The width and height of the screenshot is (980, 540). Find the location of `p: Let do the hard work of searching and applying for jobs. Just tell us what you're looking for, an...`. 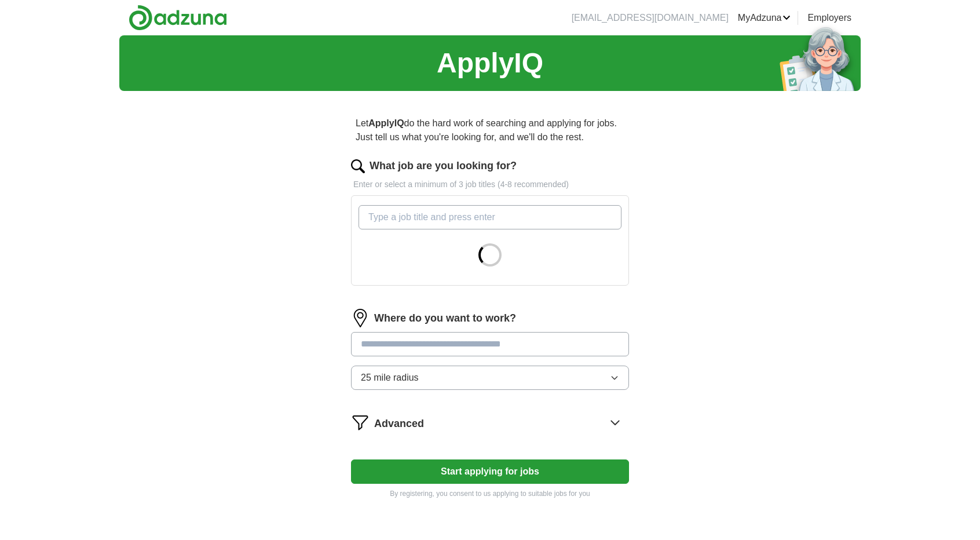

p: Let do the hard work of searching and applying for jobs. Just tell us what you're looking for, an... is located at coordinates (490, 131).